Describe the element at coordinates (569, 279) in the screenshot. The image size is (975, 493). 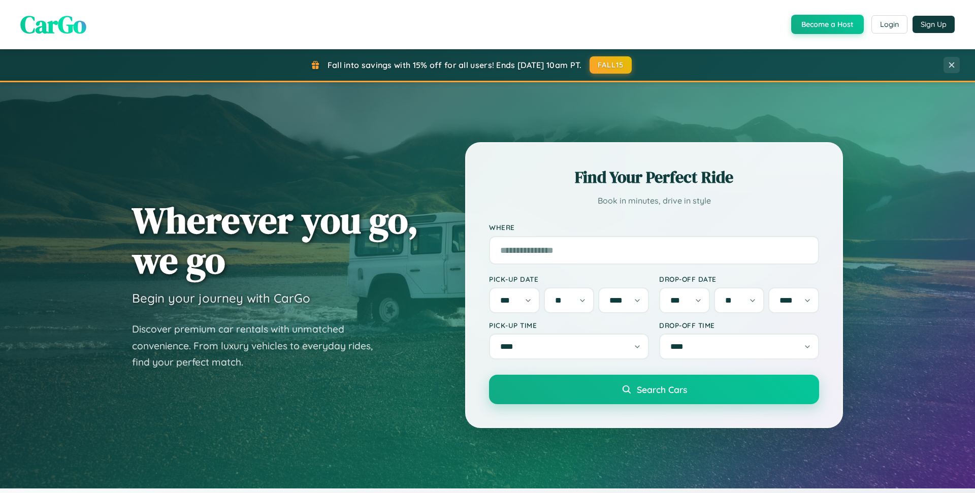
I see `label: Pick-up Date` at that location.